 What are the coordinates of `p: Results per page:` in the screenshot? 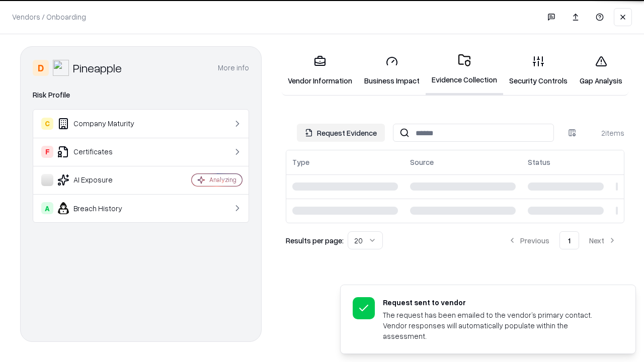 It's located at (314, 240).